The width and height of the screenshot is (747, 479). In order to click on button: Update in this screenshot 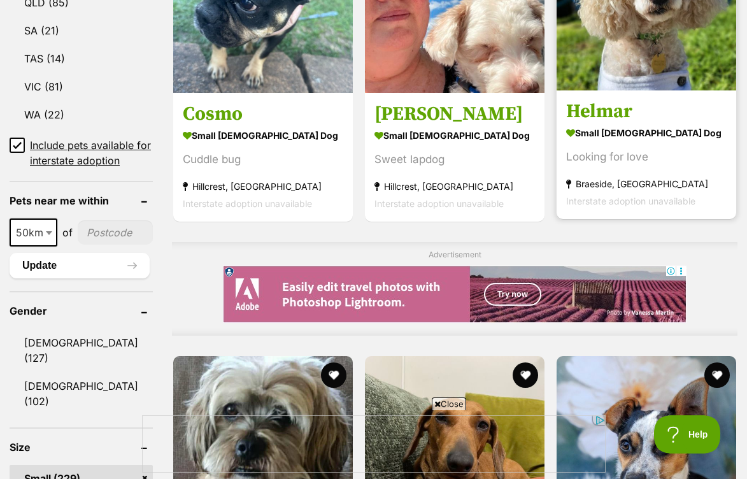, I will do `click(80, 265)`.